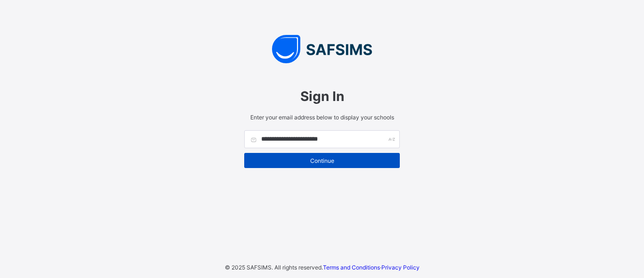  Describe the element at coordinates (322, 117) in the screenshot. I see `span: Enter your email address below to display your schools` at that location.